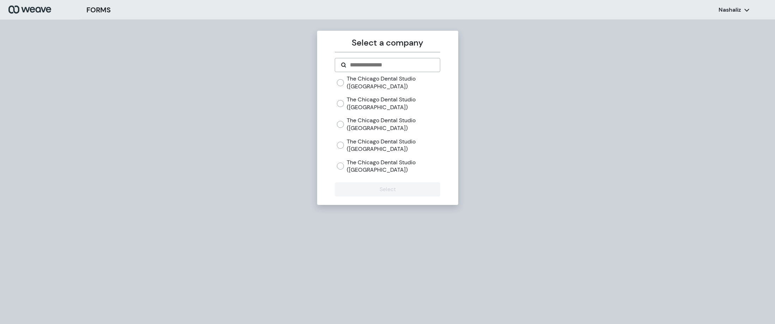 This screenshot has width=775, height=324. What do you see at coordinates (388, 189) in the screenshot?
I see `button: Select` at bounding box center [388, 189].